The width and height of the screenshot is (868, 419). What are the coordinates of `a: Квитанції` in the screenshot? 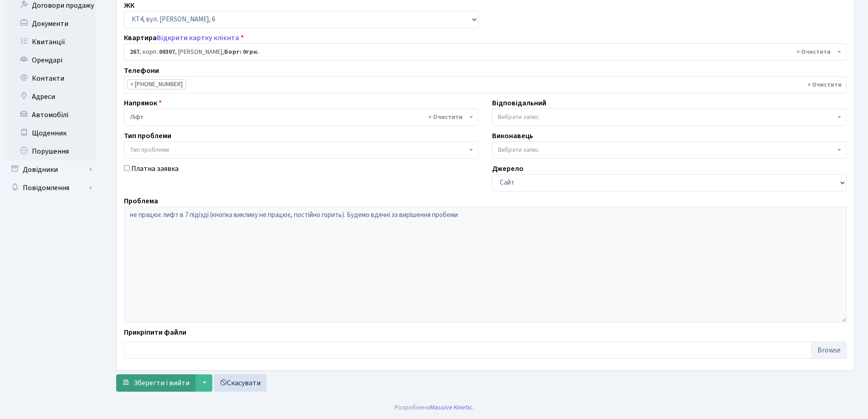 It's located at (50, 42).